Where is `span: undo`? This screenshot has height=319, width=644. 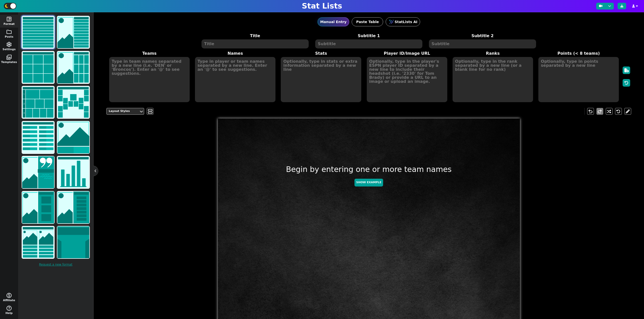 span: undo is located at coordinates (590, 111).